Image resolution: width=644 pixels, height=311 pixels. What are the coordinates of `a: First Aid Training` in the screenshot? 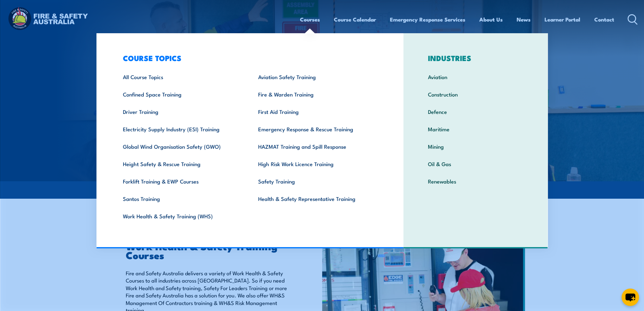 It's located at (316, 111).